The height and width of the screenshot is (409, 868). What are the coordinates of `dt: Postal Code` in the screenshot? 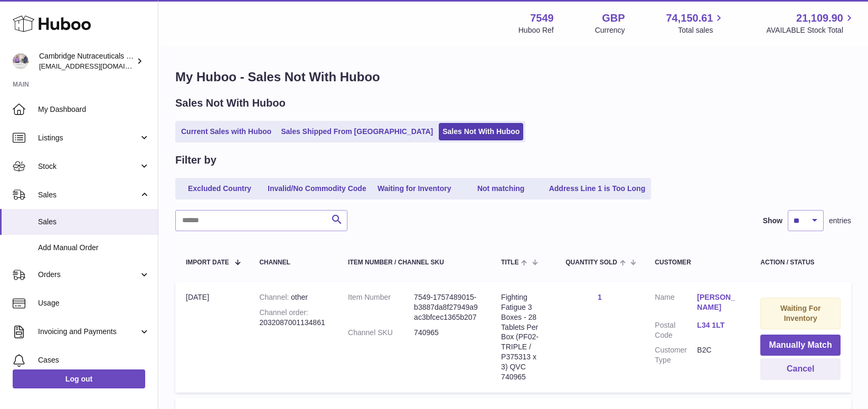 It's located at (676, 330).